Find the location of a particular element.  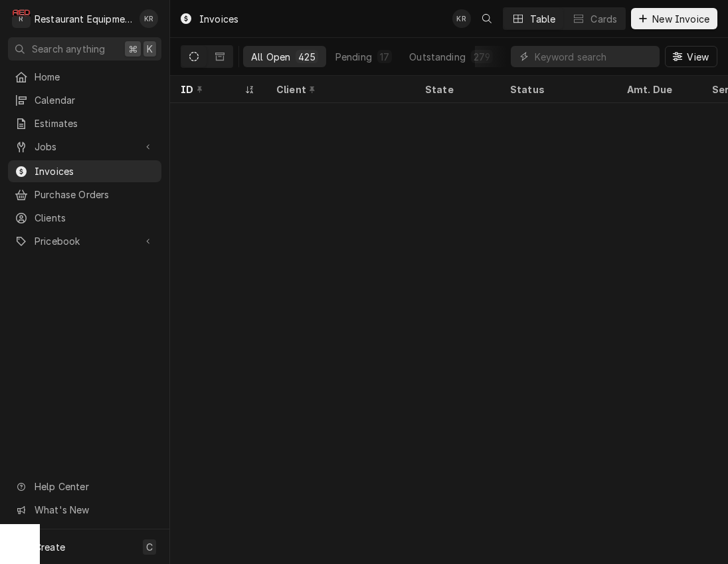

span: View is located at coordinates (698, 57).